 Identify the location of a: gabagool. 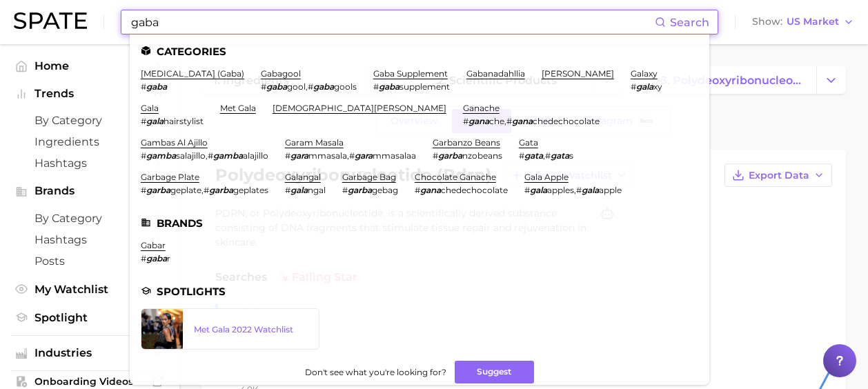
(281, 73).